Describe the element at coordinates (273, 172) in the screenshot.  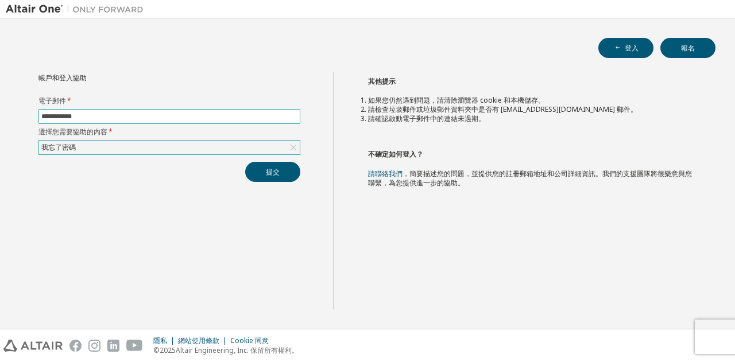
I see `button: 提交` at that location.